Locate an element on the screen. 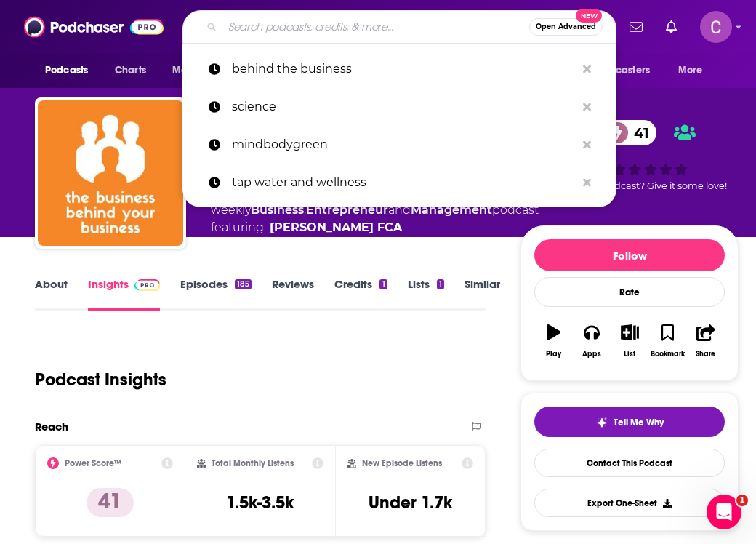 The height and width of the screenshot is (544, 756). span: Open Advanced is located at coordinates (566, 27).